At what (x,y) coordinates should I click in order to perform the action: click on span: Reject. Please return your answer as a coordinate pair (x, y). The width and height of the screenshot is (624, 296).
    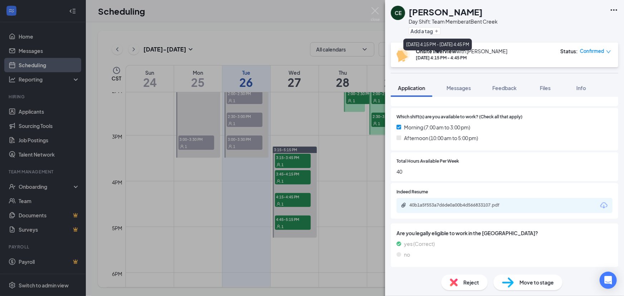
    Looking at the image, I should click on (471, 282).